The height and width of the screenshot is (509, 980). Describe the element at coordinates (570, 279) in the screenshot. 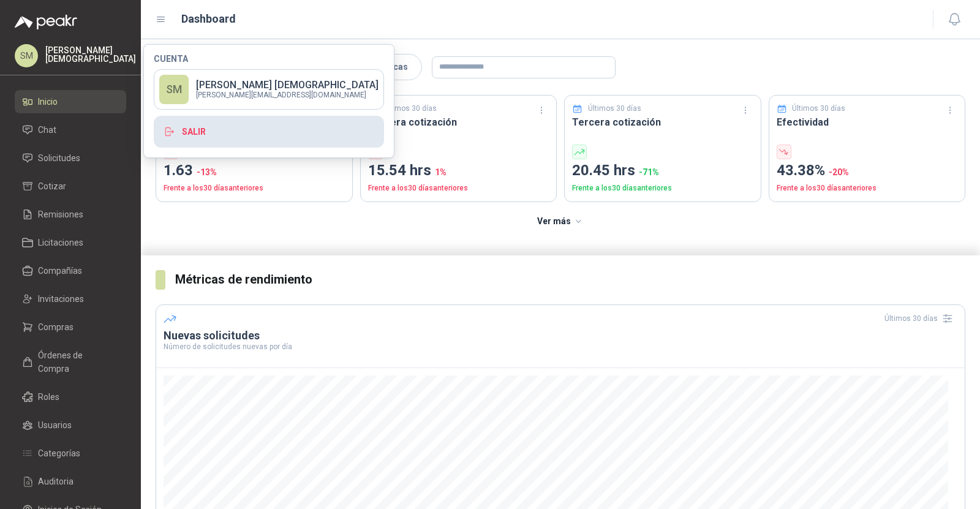

I see `h3: Métricas de rendimiento` at that location.